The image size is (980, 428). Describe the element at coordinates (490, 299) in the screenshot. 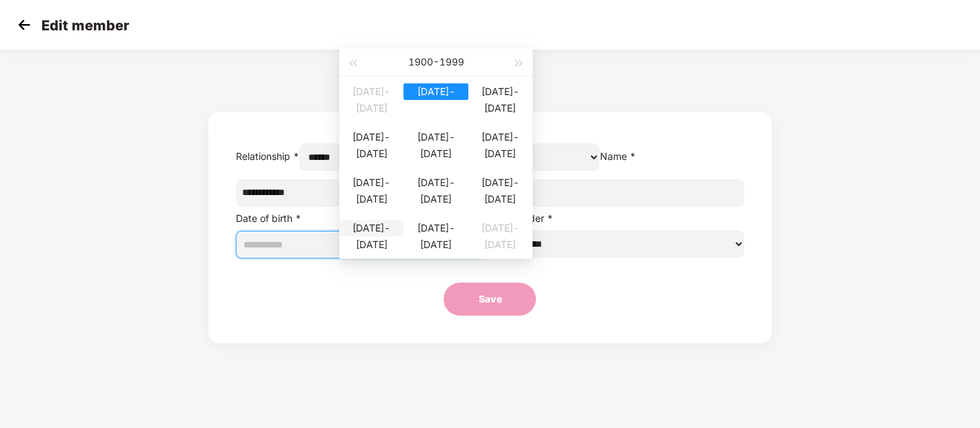

I see `button: Save` at that location.